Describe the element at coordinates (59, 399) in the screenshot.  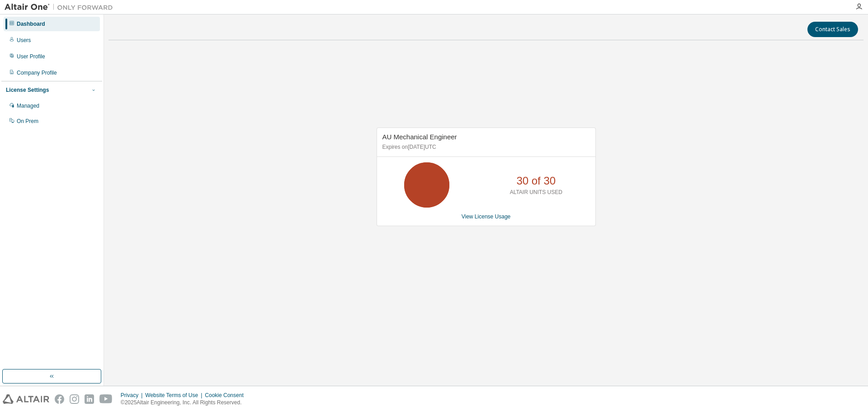
I see `img: facebook.svg` at that location.